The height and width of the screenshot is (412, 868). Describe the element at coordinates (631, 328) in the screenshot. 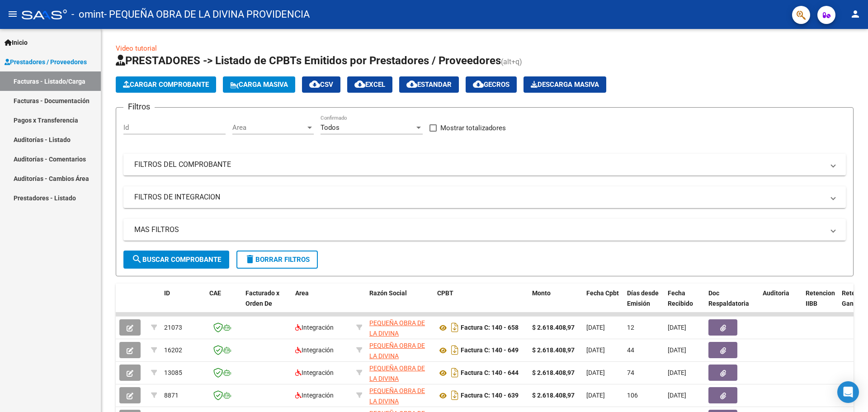

I see `span: 12` at that location.